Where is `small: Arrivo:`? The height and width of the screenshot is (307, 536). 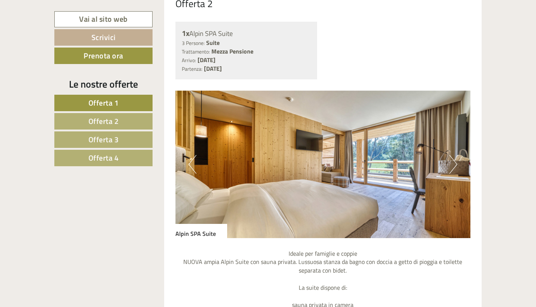 small: Arrivo: is located at coordinates (189, 60).